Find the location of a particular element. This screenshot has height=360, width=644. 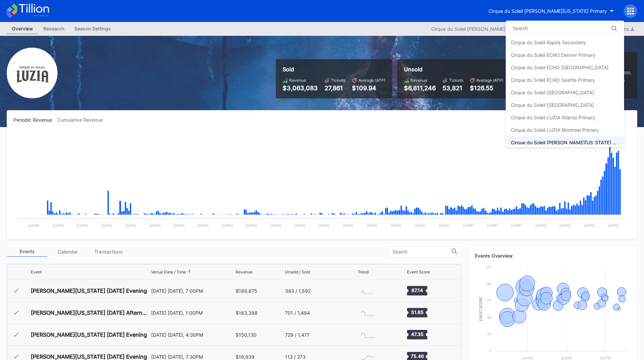

div: Cirque du Soleil Aspire Secondary is located at coordinates (548, 42).